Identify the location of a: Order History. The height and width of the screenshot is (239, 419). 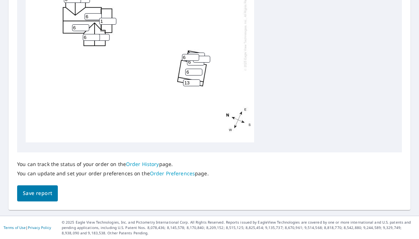
(142, 164).